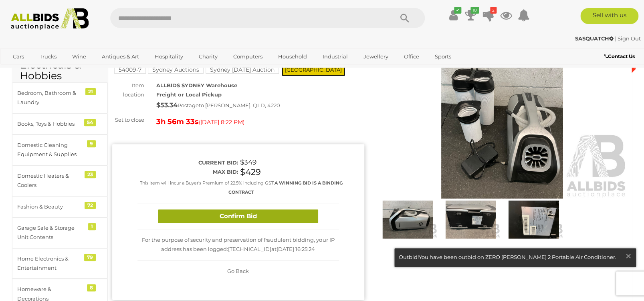 This screenshot has height=301, width=644. What do you see at coordinates (59, 59) in the screenshot?
I see `h2: Household Goods, Electricals & Hobbies` at bounding box center [59, 59].